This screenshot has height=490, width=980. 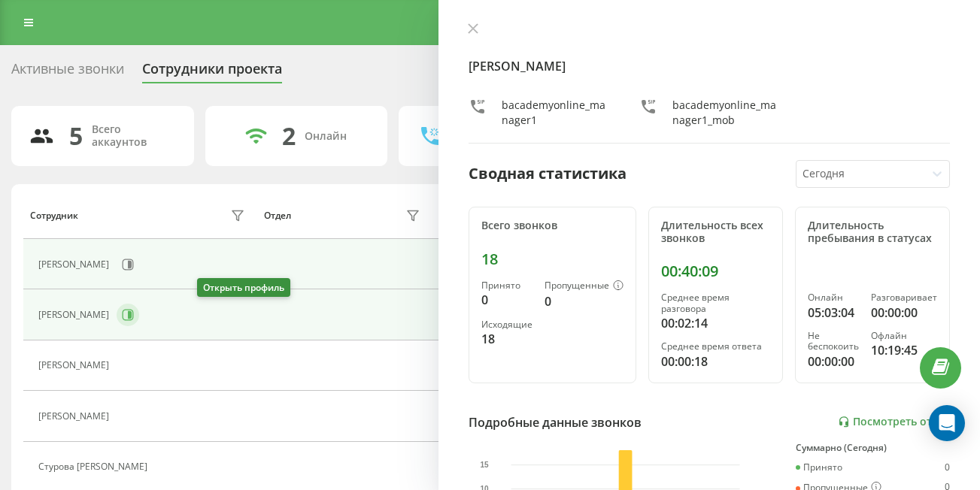 What do you see at coordinates (715, 346) in the screenshot?
I see `div: Среднее время ответа` at bounding box center [715, 346].